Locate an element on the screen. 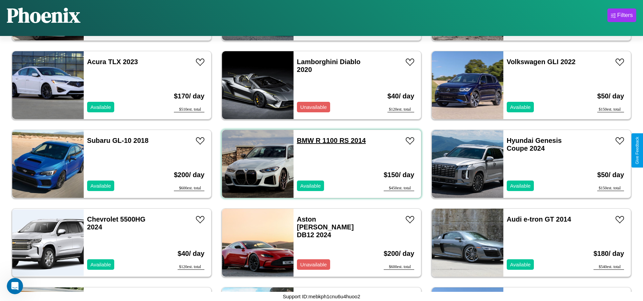 The width and height of the screenshot is (643, 301). a: Lamborghini Diablo 2020 is located at coordinates (329, 65).